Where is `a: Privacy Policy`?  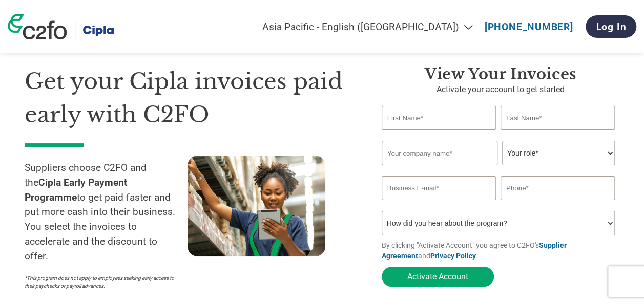
a: Privacy Policy is located at coordinates (453, 256).